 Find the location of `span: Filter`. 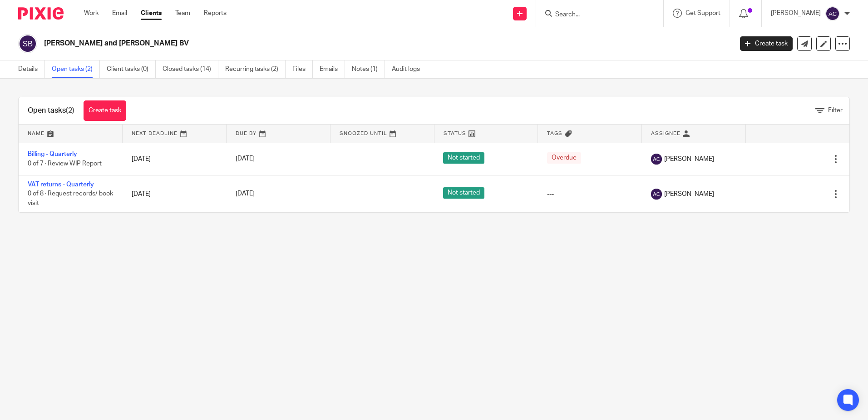

span: Filter is located at coordinates (835, 111).